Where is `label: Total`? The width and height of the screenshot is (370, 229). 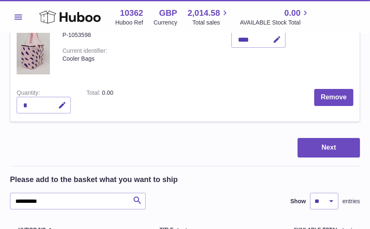
label: Total is located at coordinates (94, 94).